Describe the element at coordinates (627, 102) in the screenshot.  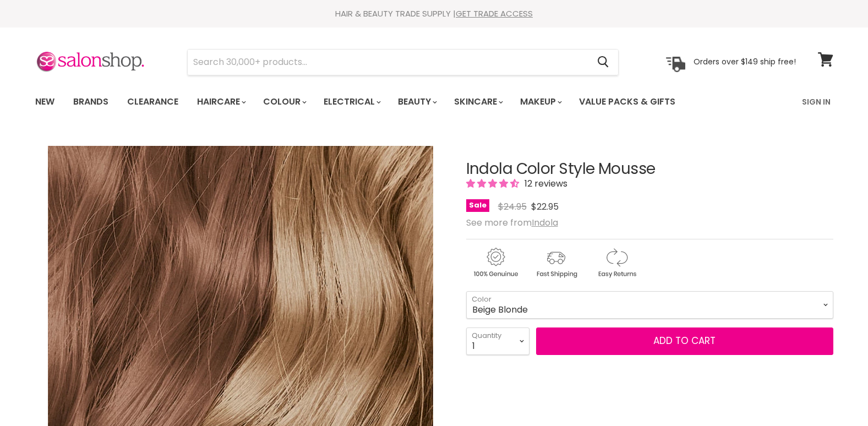
I see `a: Value Packs & Gifts` at that location.